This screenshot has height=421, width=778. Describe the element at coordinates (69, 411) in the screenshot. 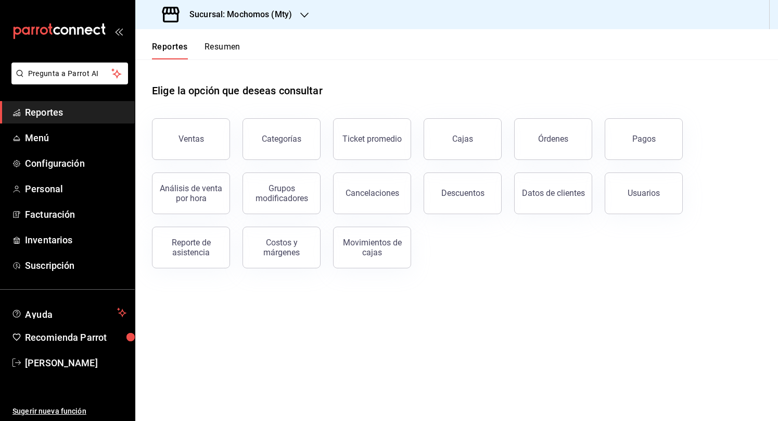

I see `span: Sugerir nueva función` at that location.